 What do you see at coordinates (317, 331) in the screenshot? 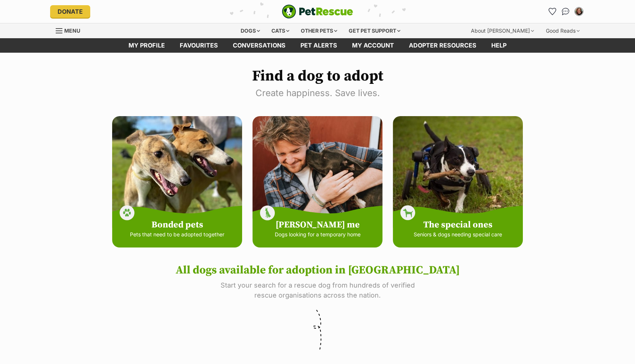
I see `img: squiggle-db15b0bacbdfd15e4a9a24da79bb69ebeace92753a0218ce96ed1e2689165726.svg` at bounding box center [317, 331].